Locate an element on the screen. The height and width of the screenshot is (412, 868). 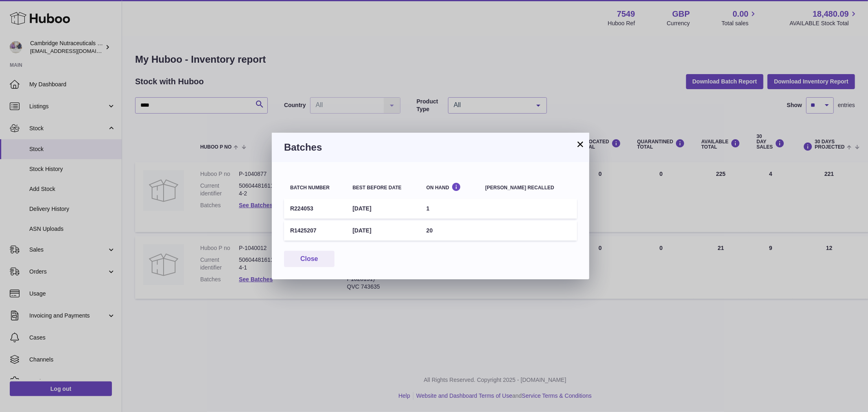
button: Close is located at coordinates (309, 259).